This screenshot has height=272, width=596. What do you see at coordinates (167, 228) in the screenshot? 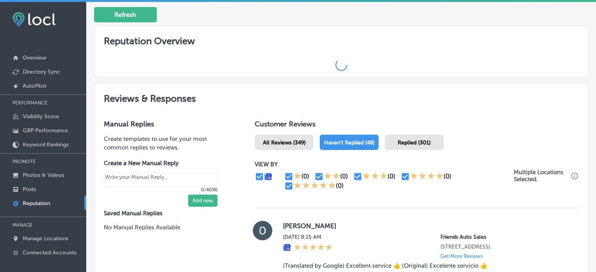
I see `p: No Manual Replies Available` at bounding box center [167, 228].